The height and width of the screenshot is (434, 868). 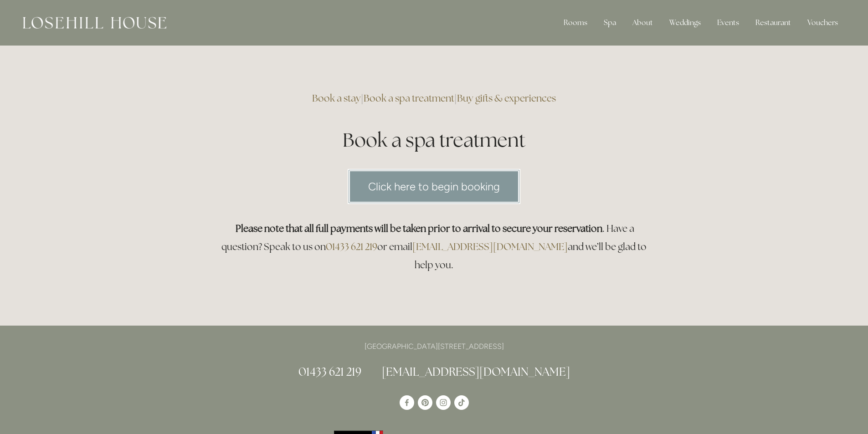 I want to click on a: Losehill House Hotel & Spa, so click(x=407, y=402).